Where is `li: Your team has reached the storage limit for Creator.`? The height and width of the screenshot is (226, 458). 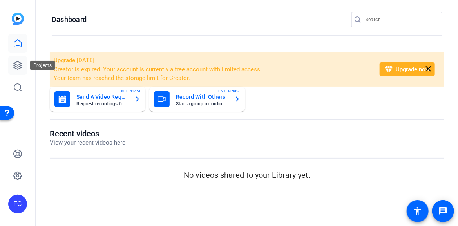
li: Your team has reached the storage limit for Creator. is located at coordinates (212, 78).